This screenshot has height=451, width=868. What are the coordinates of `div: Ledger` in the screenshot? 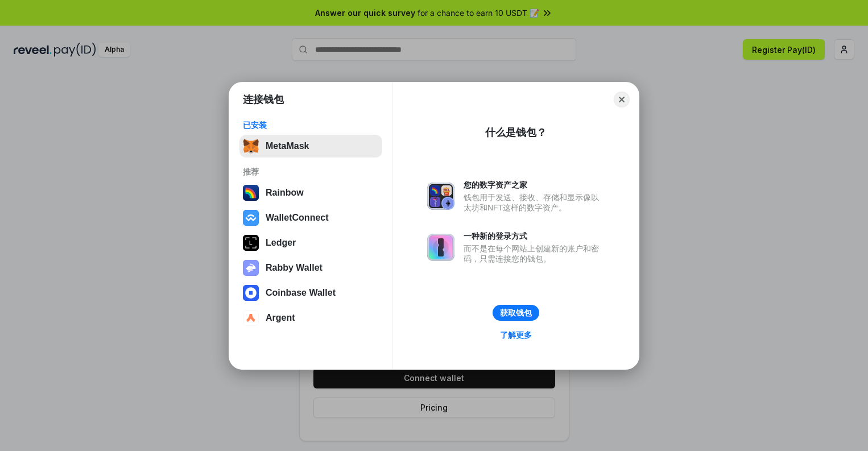 It's located at (280, 243).